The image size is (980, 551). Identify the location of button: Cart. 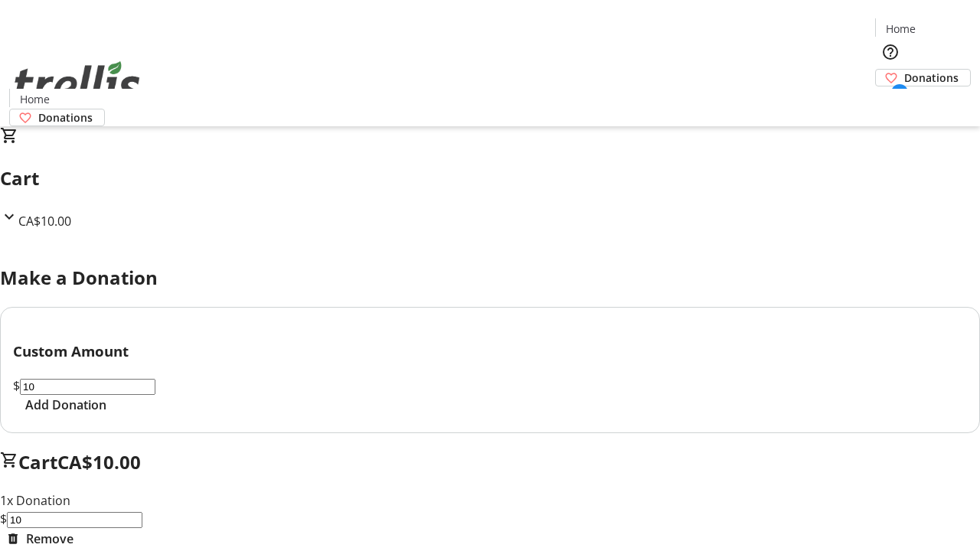
(890, 102).